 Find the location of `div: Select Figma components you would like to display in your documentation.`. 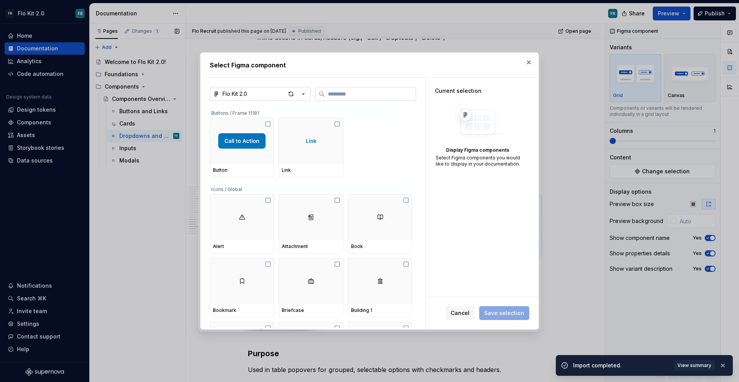

div: Select Figma components you would like to display in your documentation. is located at coordinates (478, 161).